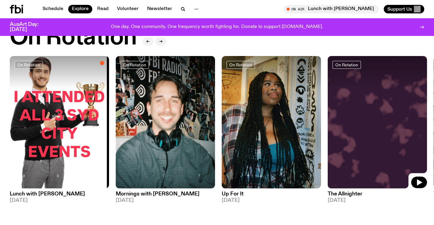  What do you see at coordinates (271, 122) in the screenshot?
I see `img: Ify - a Brown Skin girl with black braided twists, looking up to the side with her tongue stickin...` at bounding box center [271, 122].